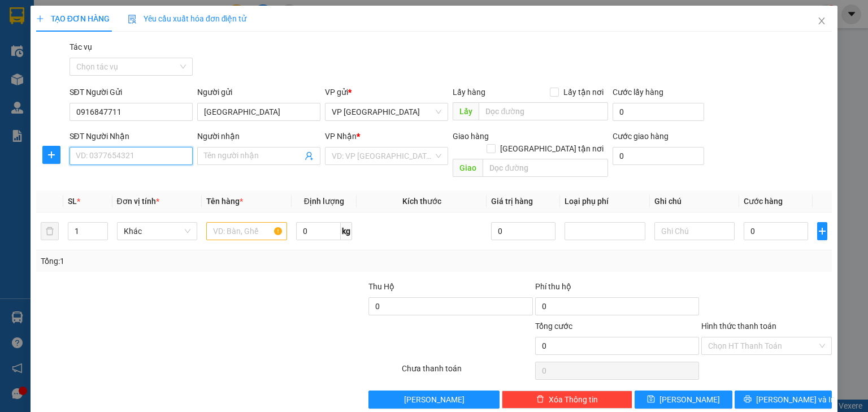  What do you see at coordinates (73, 19) in the screenshot?
I see `span: TẠO ĐƠN HÀNG` at bounding box center [73, 19].